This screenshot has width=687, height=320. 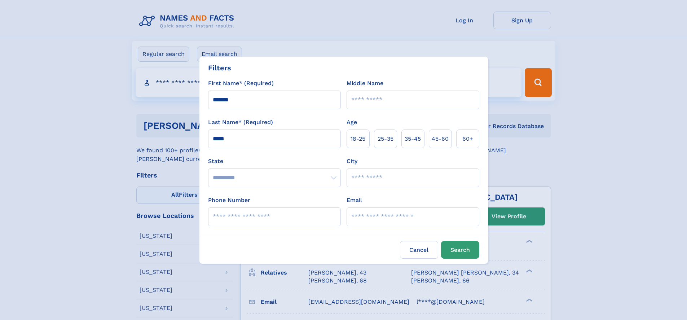 What do you see at coordinates (386, 139) in the screenshot?
I see `span: 25‑35` at bounding box center [386, 139].